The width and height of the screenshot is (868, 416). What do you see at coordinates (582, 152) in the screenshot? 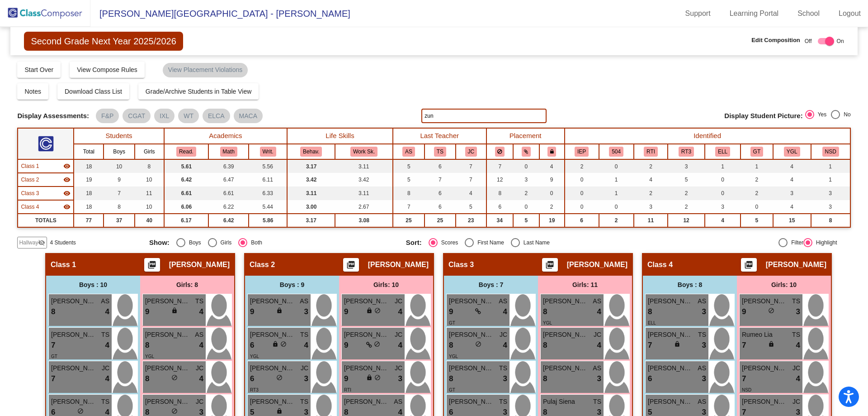
I see `th: Individualized Education Plan` at bounding box center [582, 152].